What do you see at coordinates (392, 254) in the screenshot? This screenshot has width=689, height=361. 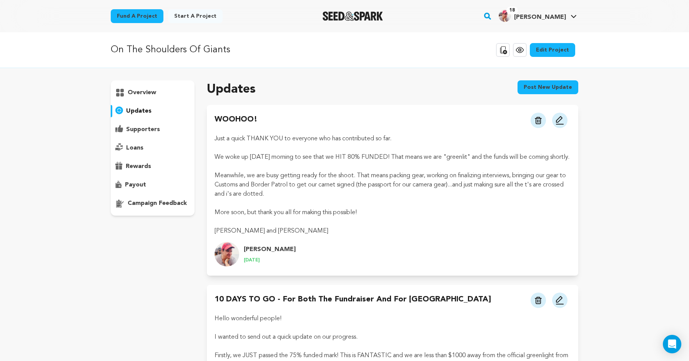 I see `a: update.author.name Profile` at bounding box center [392, 254].